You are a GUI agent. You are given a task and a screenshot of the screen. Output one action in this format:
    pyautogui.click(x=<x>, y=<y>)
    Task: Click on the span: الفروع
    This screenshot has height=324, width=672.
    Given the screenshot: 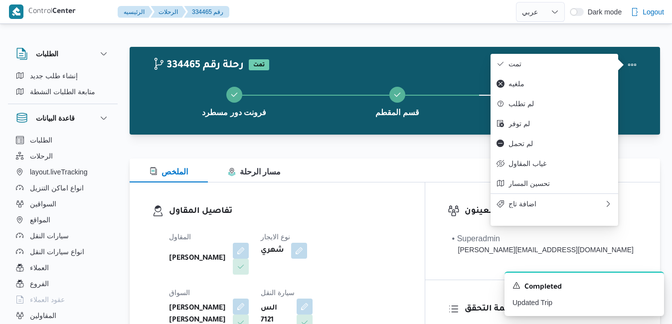 What is the action you would take?
    pyautogui.click(x=39, y=283)
    